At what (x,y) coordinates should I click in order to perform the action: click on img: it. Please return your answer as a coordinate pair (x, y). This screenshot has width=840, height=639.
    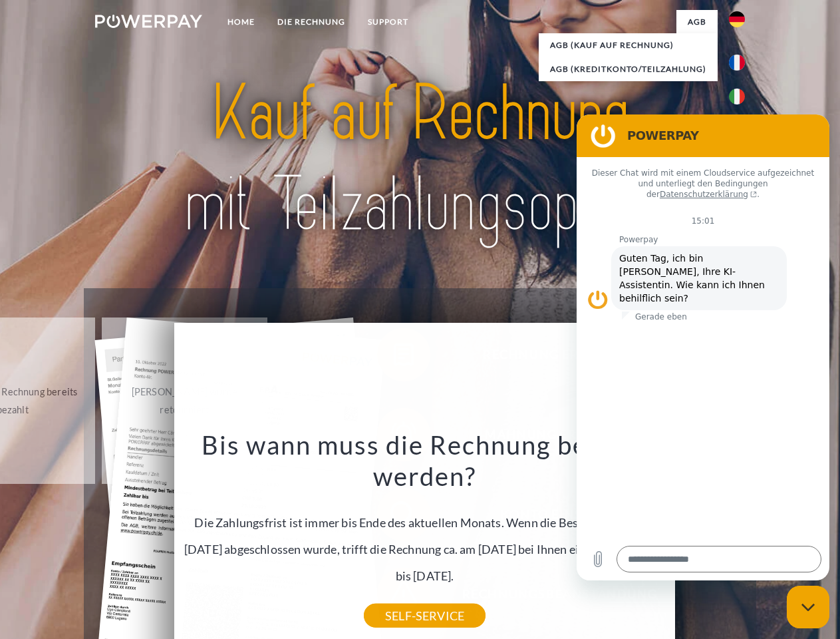
    Looking at the image, I should click on (737, 97).